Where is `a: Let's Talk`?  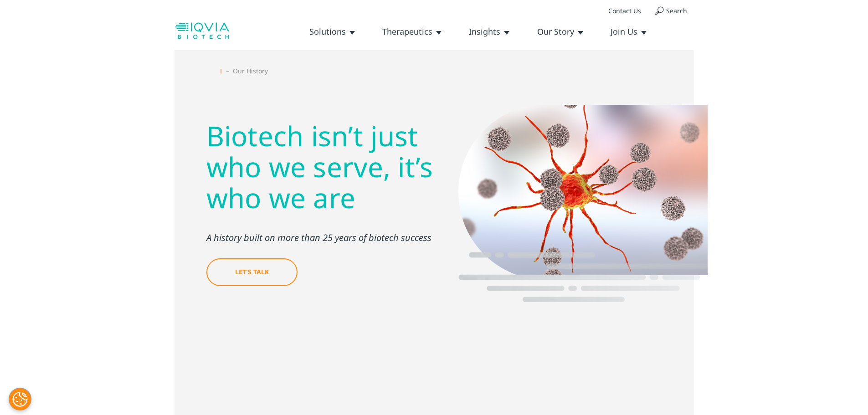 a: Let's Talk is located at coordinates (252, 272).